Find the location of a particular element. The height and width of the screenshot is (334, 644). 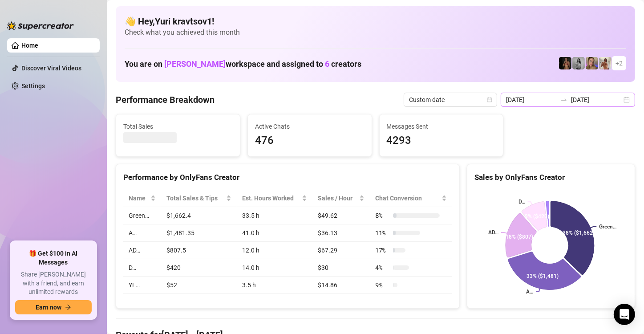

img: Green is located at coordinates (606, 63).